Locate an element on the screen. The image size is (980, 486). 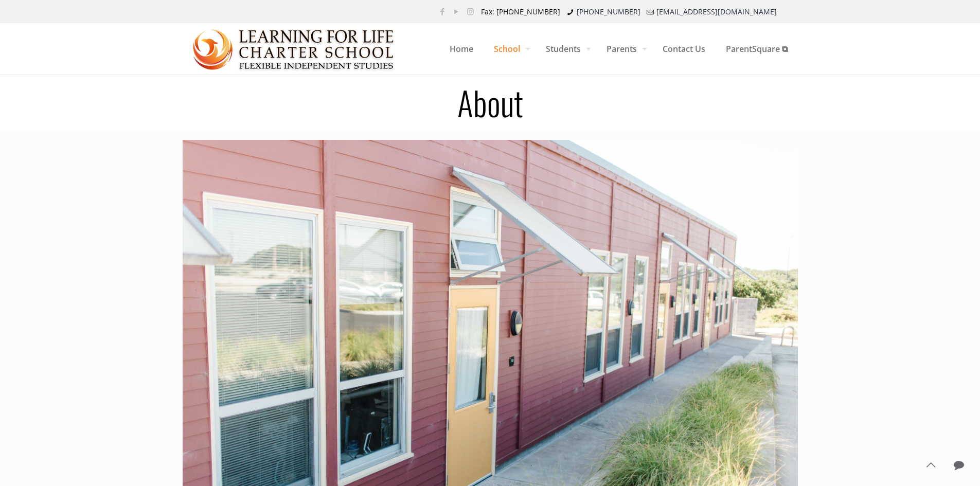
a: Parents is located at coordinates (624, 49).